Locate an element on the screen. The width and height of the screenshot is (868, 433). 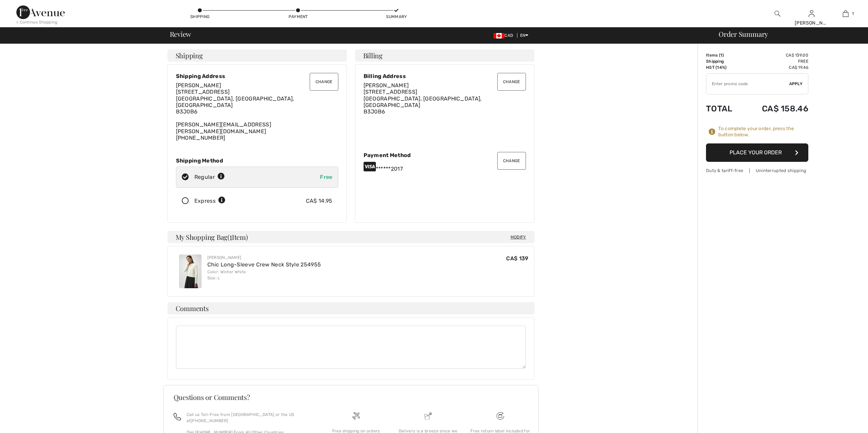
span: Modify is located at coordinates (518, 237).